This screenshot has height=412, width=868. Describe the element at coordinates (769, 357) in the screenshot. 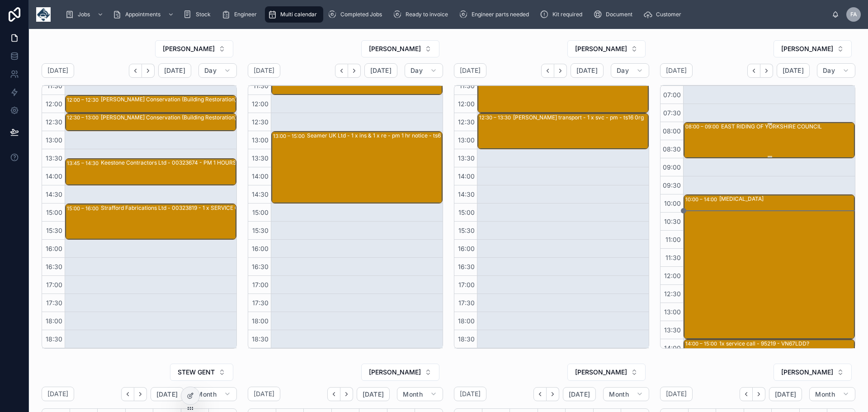

I see `div: 14:00 – 15:001x service call - 95219 - VN67LDD?` at that location.